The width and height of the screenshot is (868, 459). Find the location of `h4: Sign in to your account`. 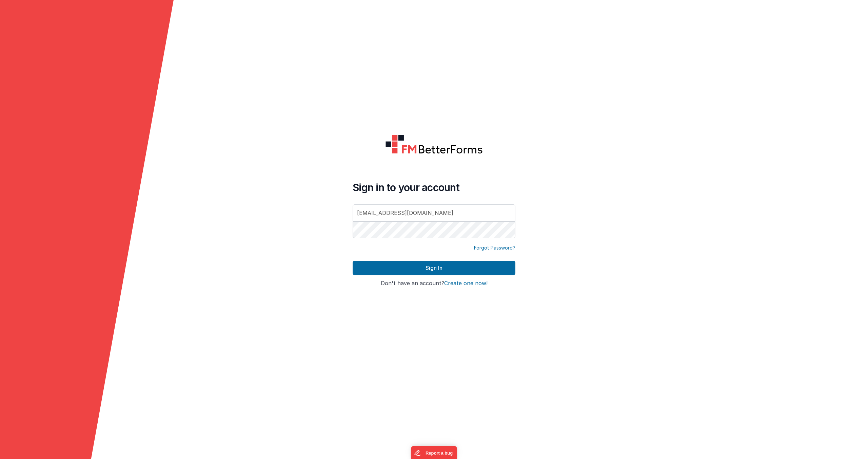

h4: Sign in to your account is located at coordinates (434, 187).